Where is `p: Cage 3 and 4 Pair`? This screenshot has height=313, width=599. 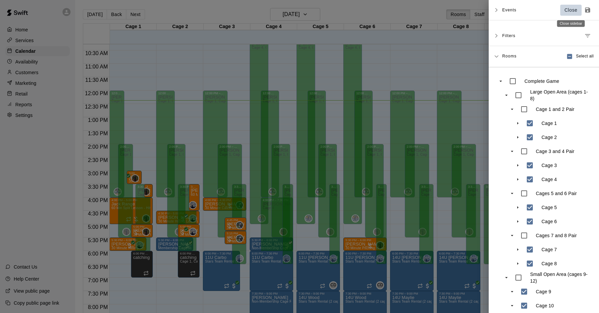 p: Cage 3 and 4 Pair is located at coordinates (555, 151).